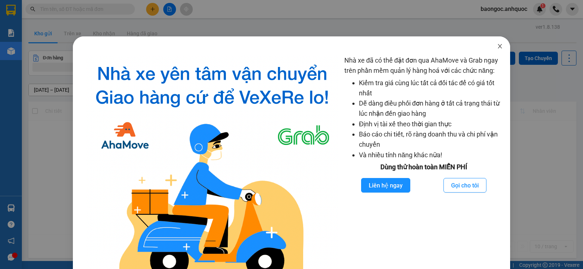  I want to click on span: Gọi cho tôi, so click(465, 185).